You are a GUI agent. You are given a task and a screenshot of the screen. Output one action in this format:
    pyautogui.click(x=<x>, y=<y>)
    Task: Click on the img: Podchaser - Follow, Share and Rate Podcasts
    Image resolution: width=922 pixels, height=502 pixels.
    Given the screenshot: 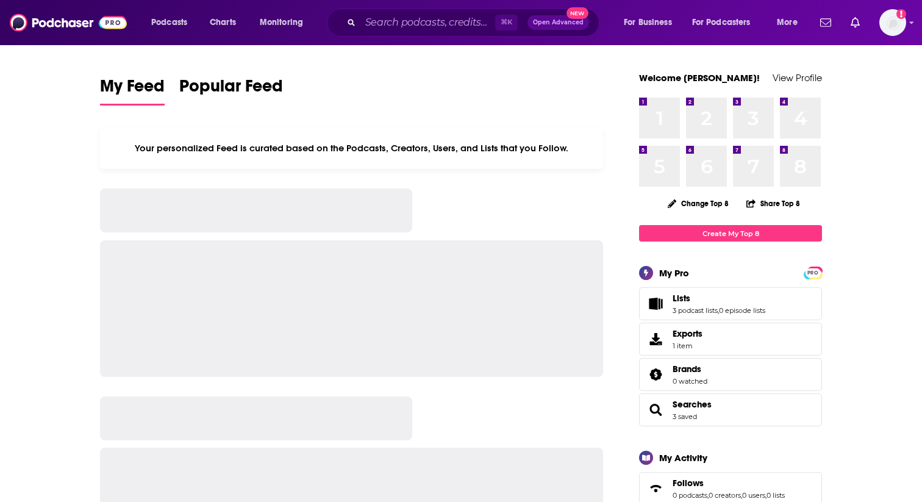 What is the action you would take?
    pyautogui.click(x=68, y=23)
    